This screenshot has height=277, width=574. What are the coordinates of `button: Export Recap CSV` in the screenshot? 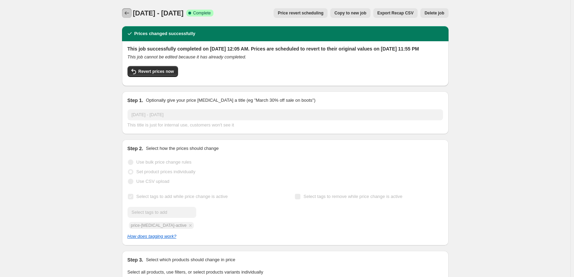 It's located at (395, 13).